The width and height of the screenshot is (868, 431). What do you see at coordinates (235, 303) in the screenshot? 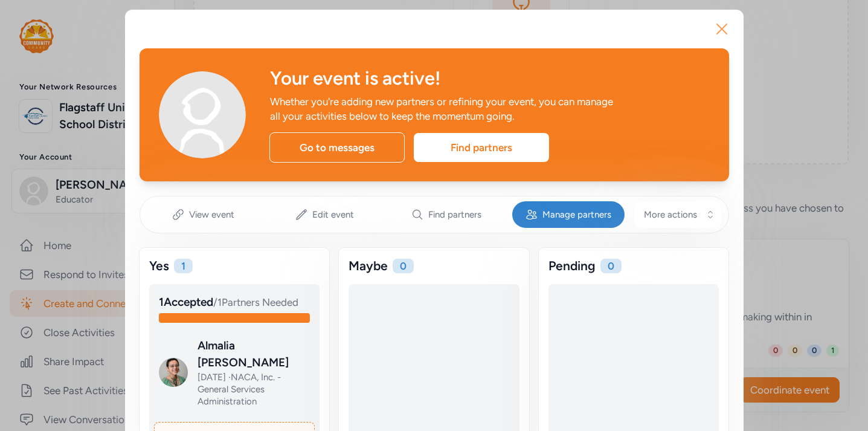
I see `div: / 1 Partners Needed` at bounding box center [235, 303].